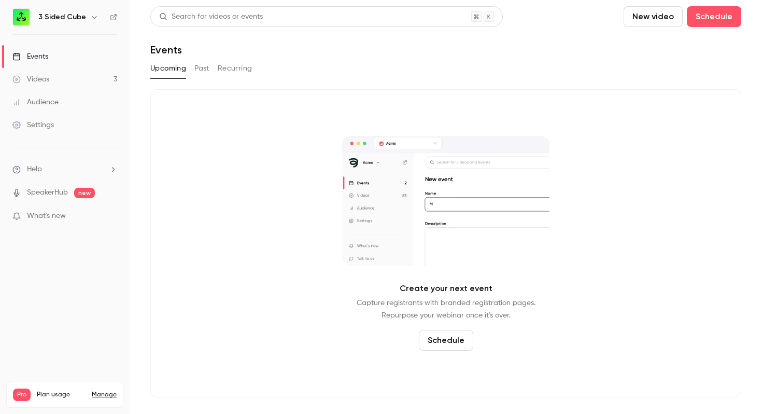 The width and height of the screenshot is (762, 414). I want to click on div: Settings, so click(33, 125).